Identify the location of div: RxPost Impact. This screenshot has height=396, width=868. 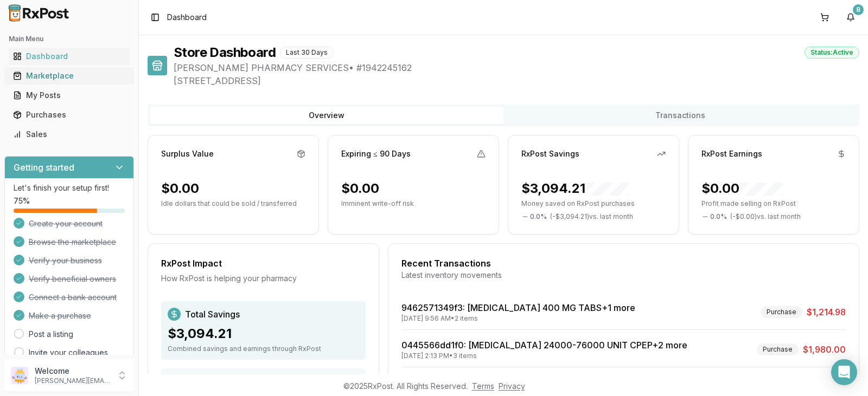
(263, 263).